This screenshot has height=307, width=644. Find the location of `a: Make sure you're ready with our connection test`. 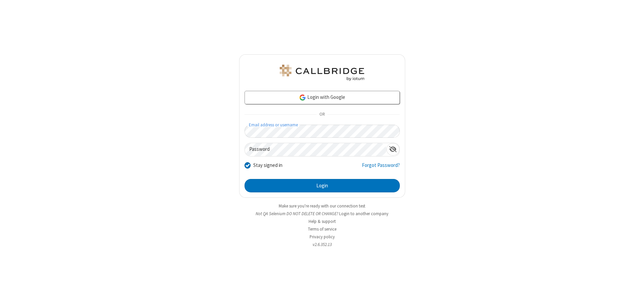

a: Make sure you're ready with our connection test is located at coordinates (322, 206).